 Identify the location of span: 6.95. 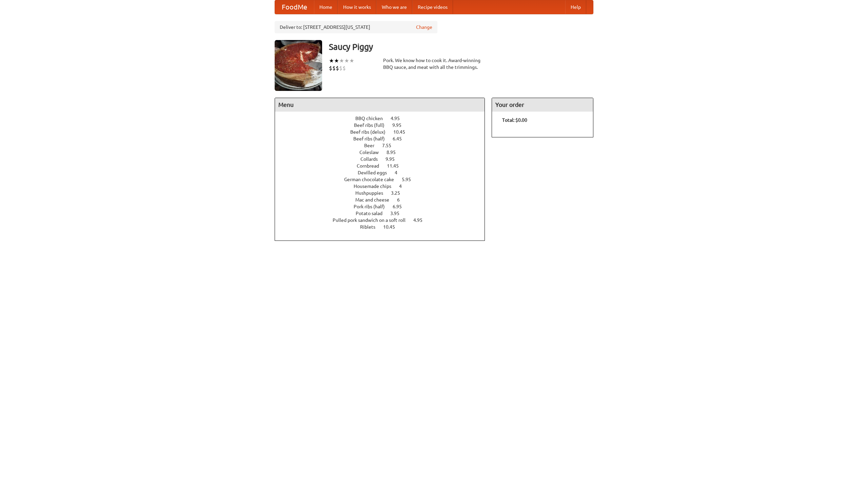
(400, 206).